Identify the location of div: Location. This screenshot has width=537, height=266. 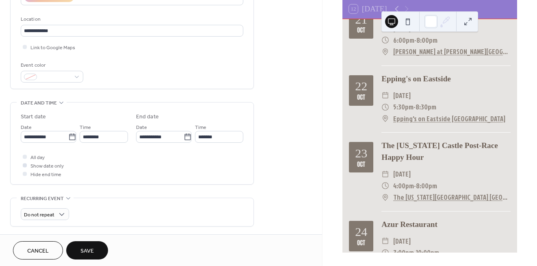
(131, 19).